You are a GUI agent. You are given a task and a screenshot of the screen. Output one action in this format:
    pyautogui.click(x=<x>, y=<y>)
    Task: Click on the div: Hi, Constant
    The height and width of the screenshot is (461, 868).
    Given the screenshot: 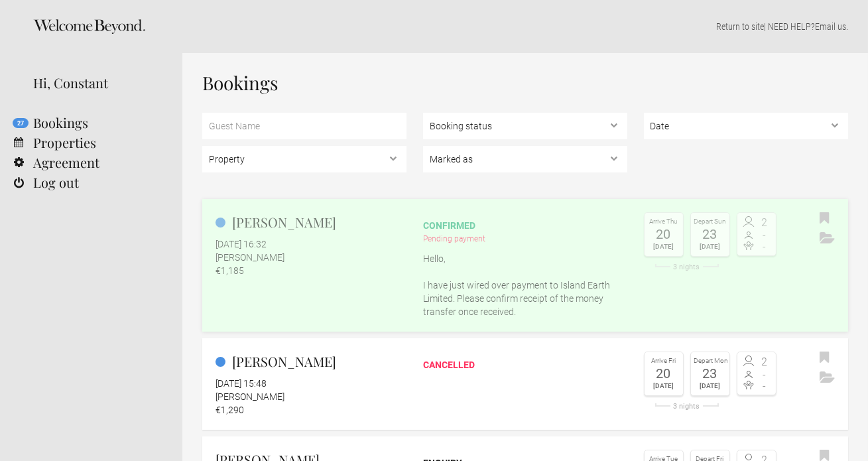 What is the action you would take?
    pyautogui.click(x=98, y=83)
    